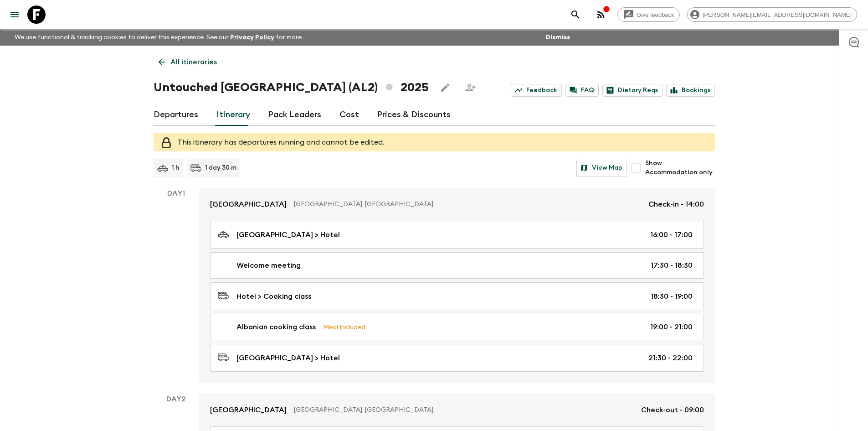  I want to click on p: 18:30 - 19:00, so click(671, 297).